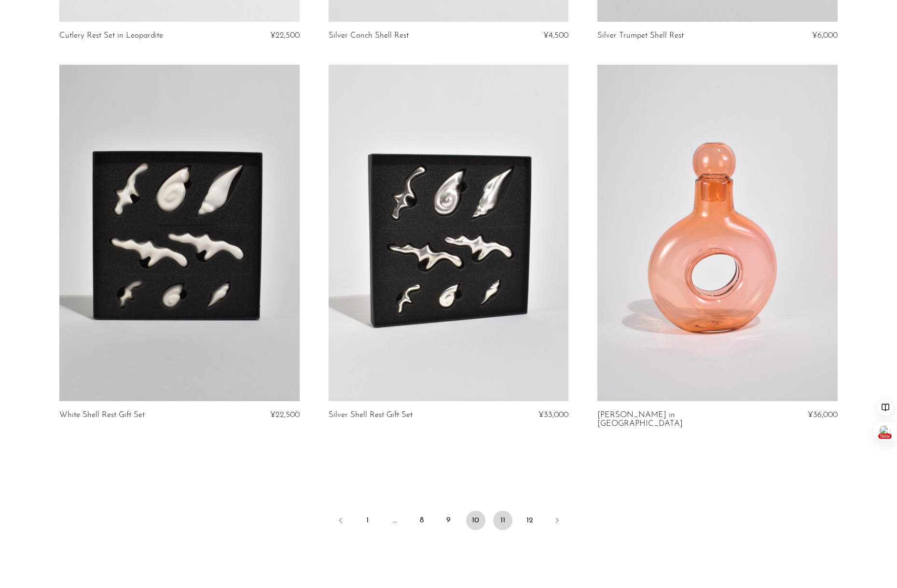 The height and width of the screenshot is (588, 897). I want to click on a: Silver Trumpet Shell Rest, so click(640, 36).